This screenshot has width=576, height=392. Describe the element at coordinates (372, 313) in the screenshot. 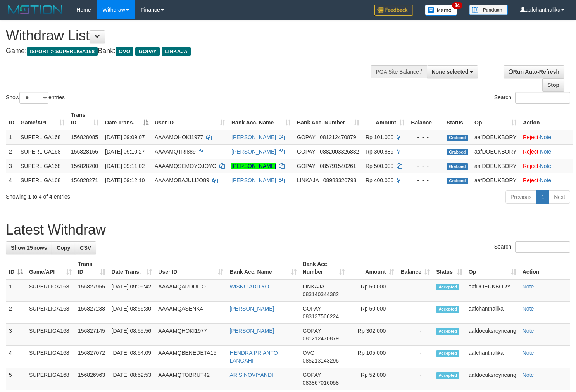

I see `td: Rp 50,000` at that location.